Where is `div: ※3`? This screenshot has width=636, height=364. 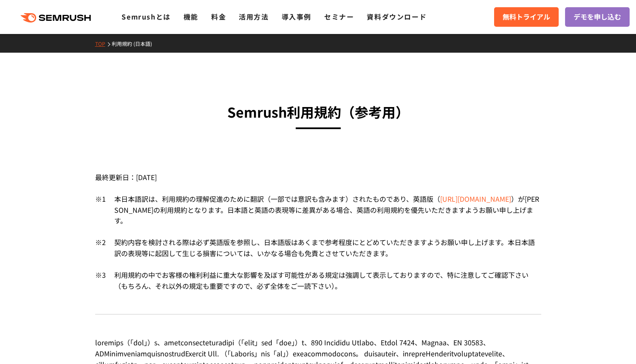 div: ※3 is located at coordinates (100, 280).